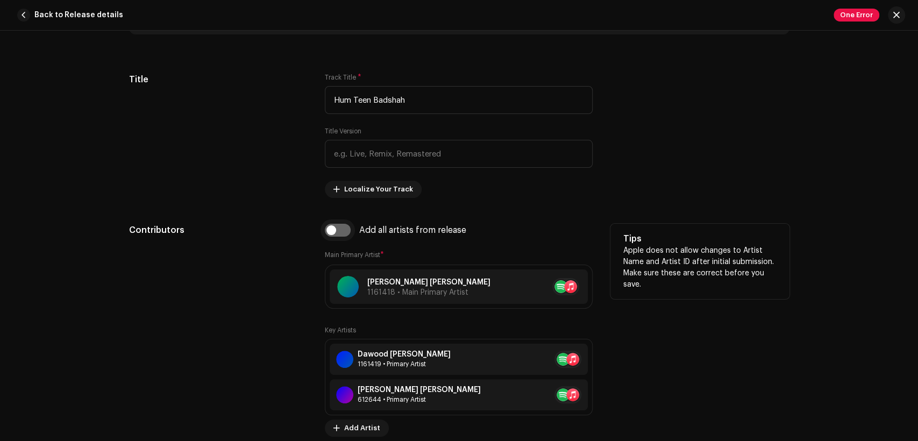 Image resolution: width=918 pixels, height=441 pixels. I want to click on h5: Title, so click(218, 80).